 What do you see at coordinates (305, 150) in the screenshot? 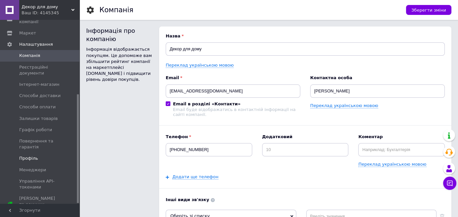
I see `input: 10` at bounding box center [305, 150].